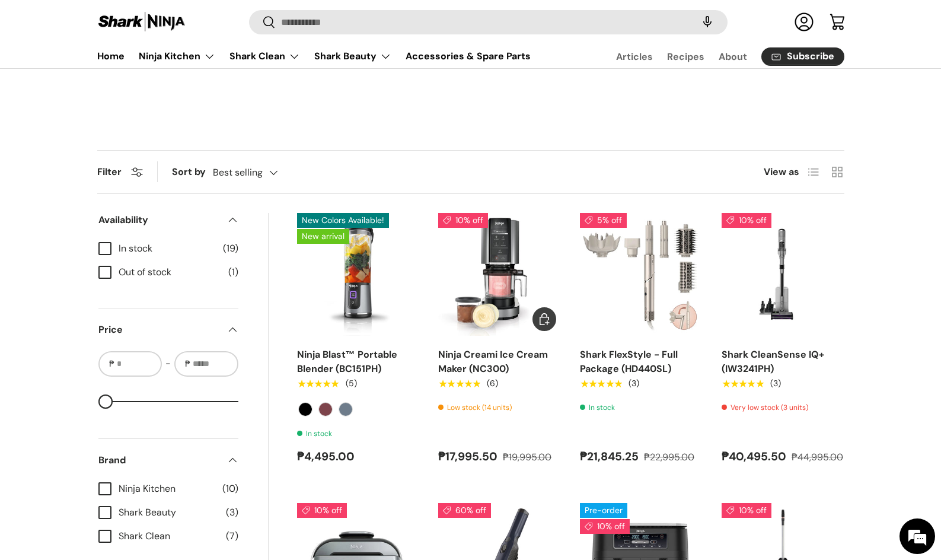 The height and width of the screenshot is (560, 941). What do you see at coordinates (177, 56) in the screenshot?
I see `summary: Ninja Kitchen` at bounding box center [177, 56].